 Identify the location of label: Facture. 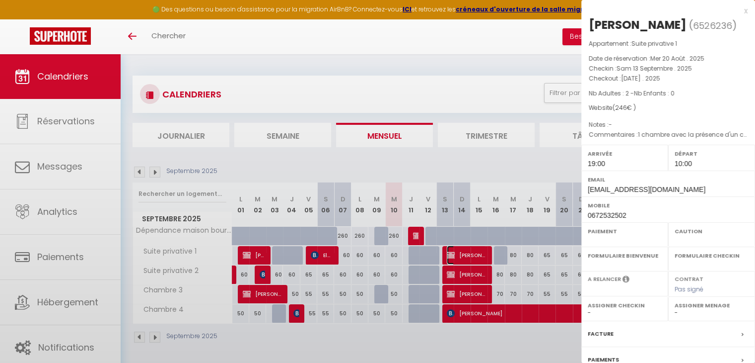
(601, 333).